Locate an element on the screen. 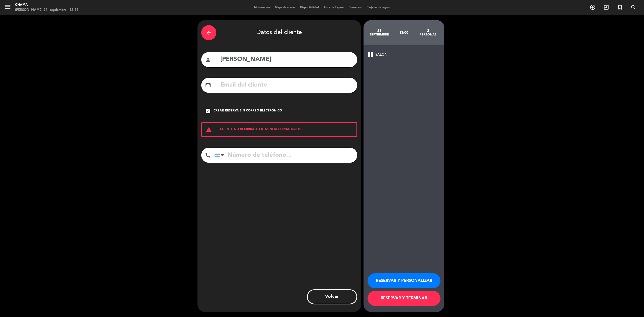 The width and height of the screenshot is (644, 317). i: turned_in_not is located at coordinates (620, 7).